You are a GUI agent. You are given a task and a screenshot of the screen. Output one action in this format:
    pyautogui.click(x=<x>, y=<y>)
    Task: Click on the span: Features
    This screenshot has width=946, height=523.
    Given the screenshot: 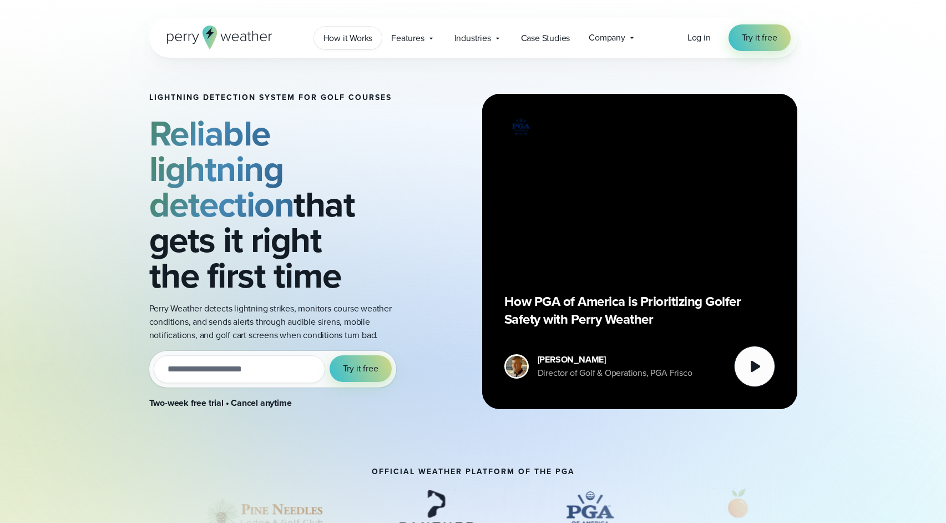 What is the action you would take?
    pyautogui.click(x=407, y=38)
    